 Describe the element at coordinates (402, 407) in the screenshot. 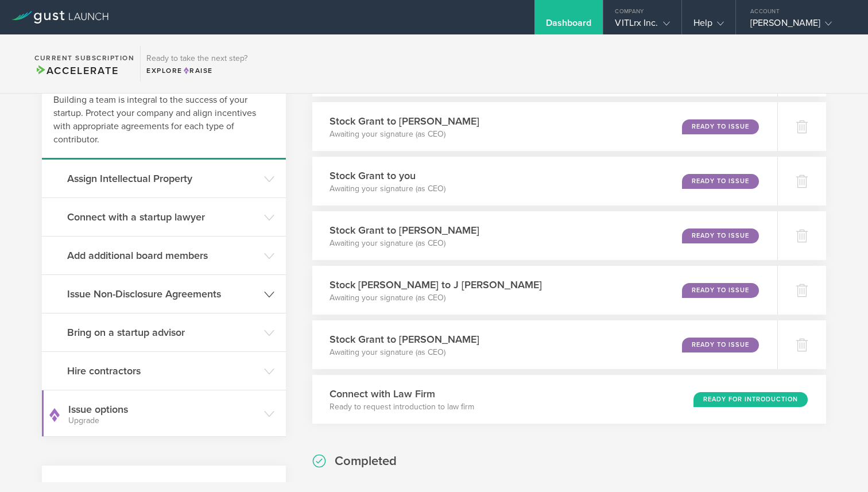

I see `p: Ready to request introduction to law firm` at that location.